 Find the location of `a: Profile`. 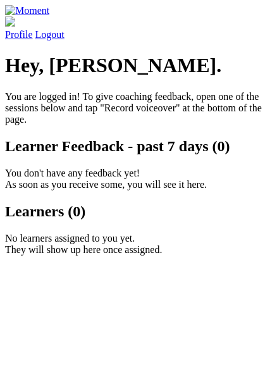

a: Profile is located at coordinates (139, 28).